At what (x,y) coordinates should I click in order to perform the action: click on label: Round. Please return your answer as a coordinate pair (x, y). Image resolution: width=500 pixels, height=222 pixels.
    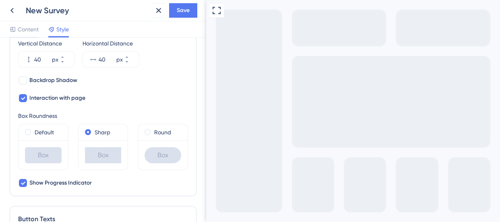
    Looking at the image, I should click on (163, 132).